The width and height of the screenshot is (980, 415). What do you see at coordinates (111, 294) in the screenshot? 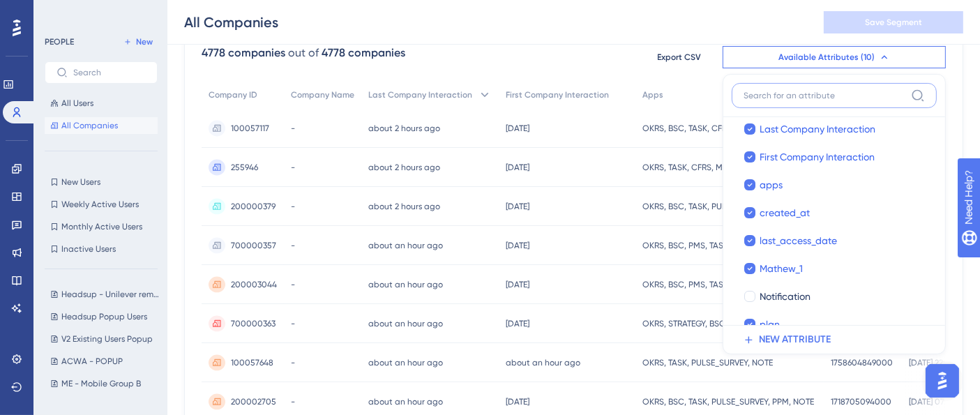
I see `span: Headsup - Unilever removed` at bounding box center [111, 294].